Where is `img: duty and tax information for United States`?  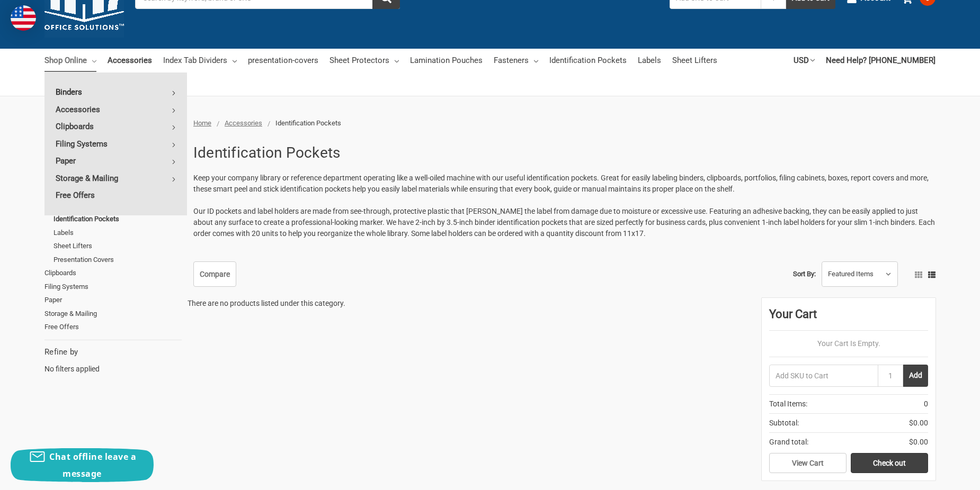
img: duty and tax information for United States is located at coordinates (23, 18).